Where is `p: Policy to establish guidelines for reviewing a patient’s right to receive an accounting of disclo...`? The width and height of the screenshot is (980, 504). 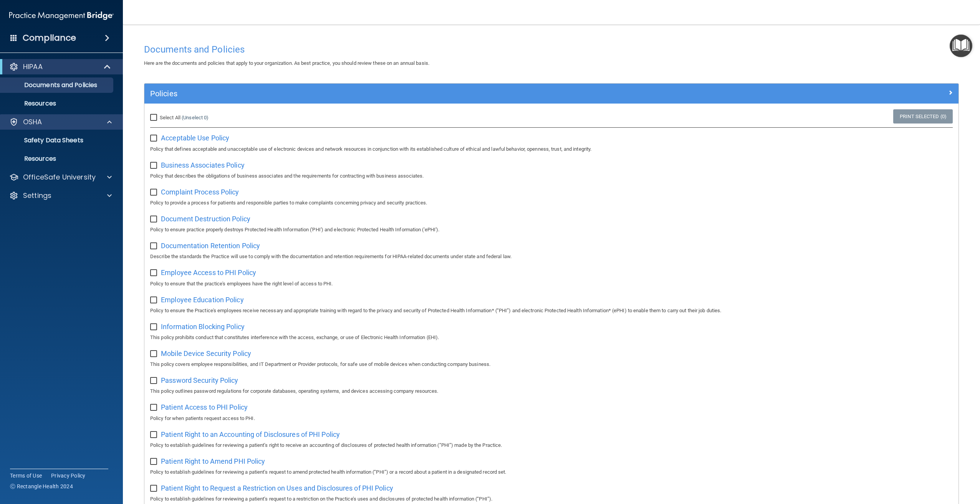 p: Policy to establish guidelines for reviewing a patient’s right to receive an accounting of disclo... is located at coordinates (551, 446).